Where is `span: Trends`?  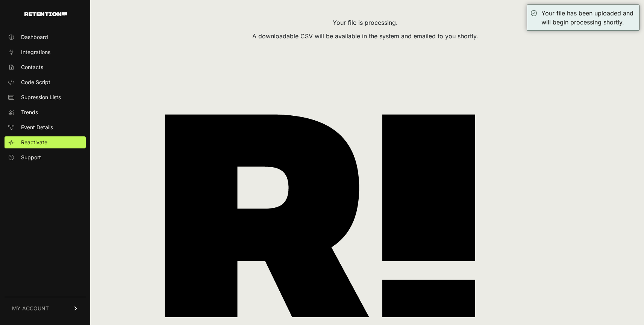 span: Trends is located at coordinates (30, 112).